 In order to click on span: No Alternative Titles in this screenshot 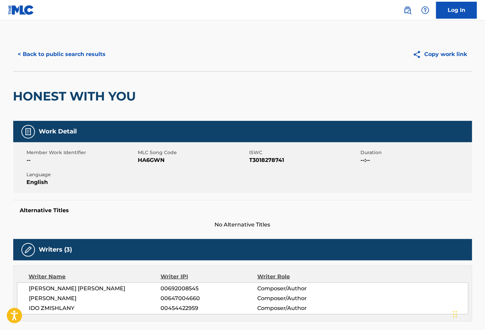, I will do `click(243, 225)`.